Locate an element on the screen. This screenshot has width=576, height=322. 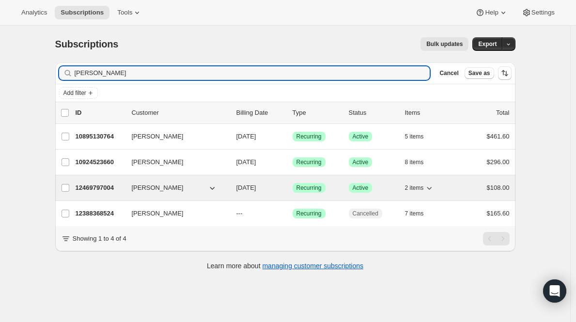
button: Tools is located at coordinates (129, 13).